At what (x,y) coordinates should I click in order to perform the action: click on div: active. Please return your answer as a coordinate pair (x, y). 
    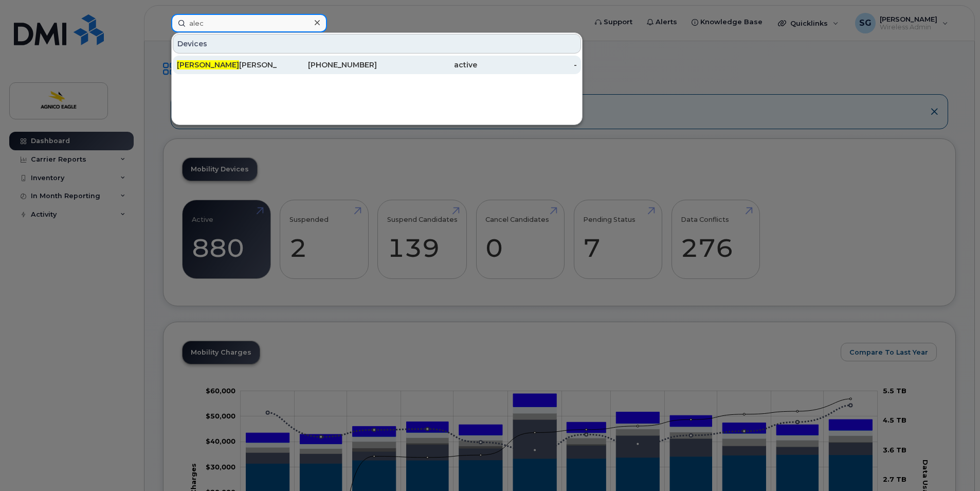
    Looking at the image, I should click on (427, 65).